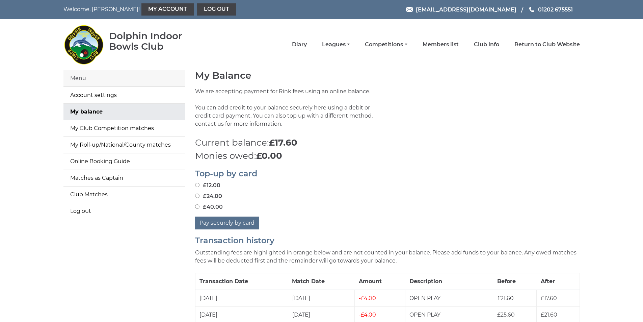  What do you see at coordinates (209, 207) in the screenshot?
I see `label: £40.00` at bounding box center [209, 207].